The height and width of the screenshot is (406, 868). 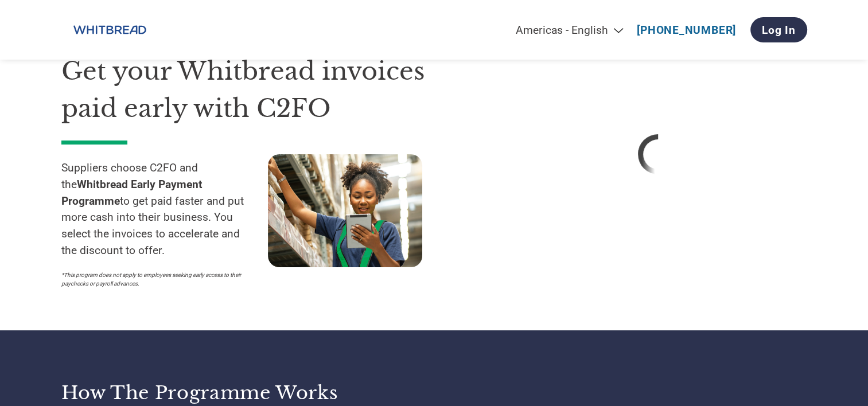 I want to click on img: supply chain worker, so click(x=345, y=210).